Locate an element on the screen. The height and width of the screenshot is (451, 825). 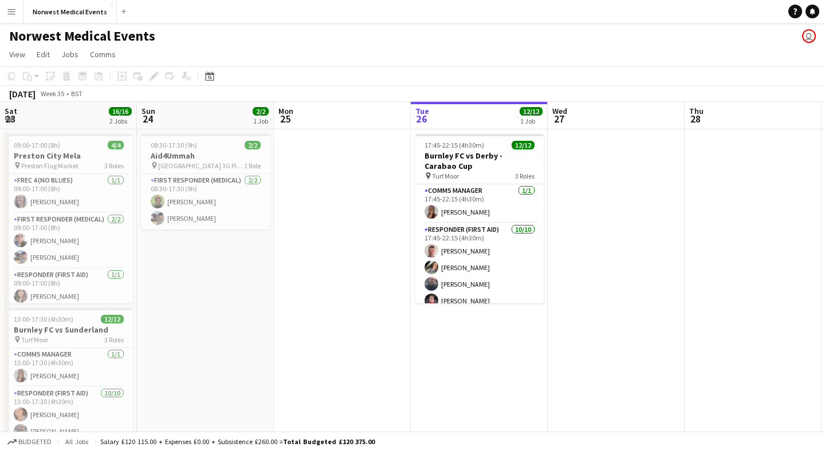
span: Thu is located at coordinates (696, 111).